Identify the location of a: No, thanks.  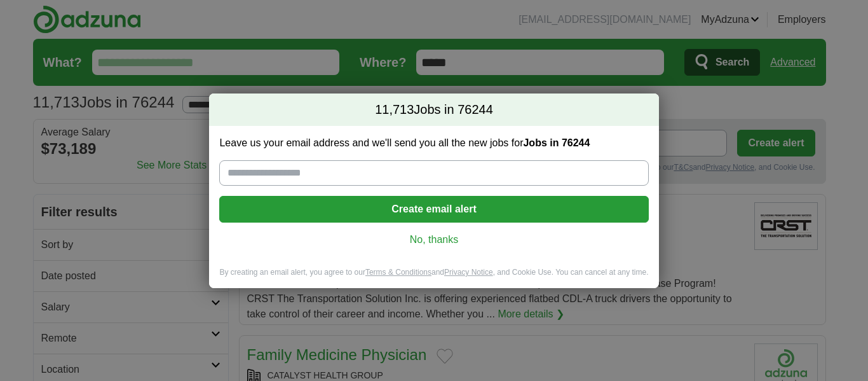
(433, 240).